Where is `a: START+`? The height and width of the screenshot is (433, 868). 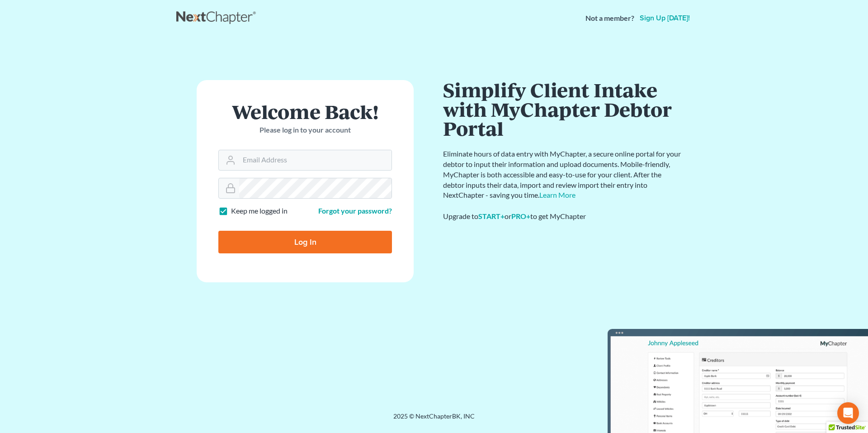 a: START+ is located at coordinates (492, 216).